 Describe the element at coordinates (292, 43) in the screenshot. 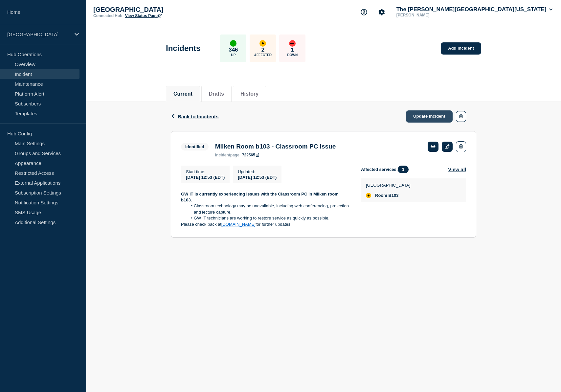

I see `div: down` at that location.